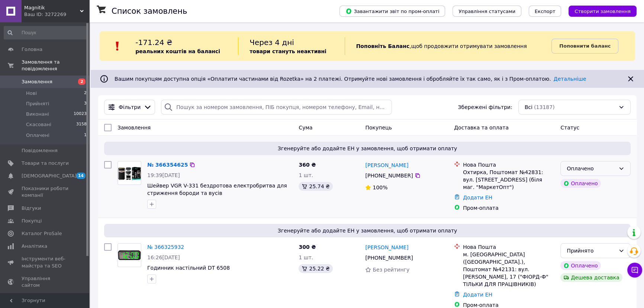 The width and height of the screenshot is (644, 308). What do you see at coordinates (45, 262) in the screenshot?
I see `span: Інструменти веб-майстра та SEO` at bounding box center [45, 262].